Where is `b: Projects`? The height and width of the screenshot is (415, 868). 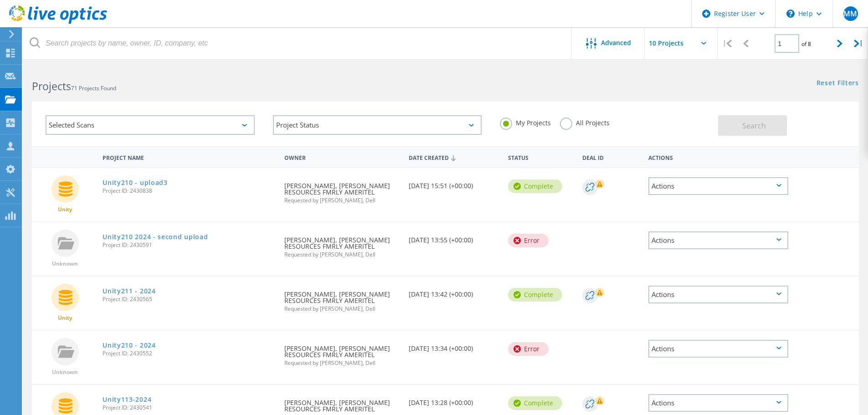
b: Projects is located at coordinates (51, 86).